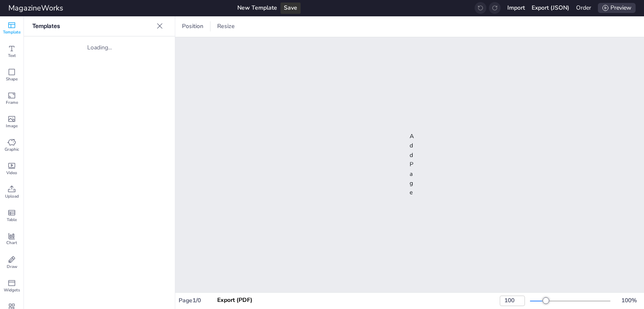 Image resolution: width=644 pixels, height=309 pixels. Describe the element at coordinates (12, 290) in the screenshot. I see `span: Widgets` at that location.